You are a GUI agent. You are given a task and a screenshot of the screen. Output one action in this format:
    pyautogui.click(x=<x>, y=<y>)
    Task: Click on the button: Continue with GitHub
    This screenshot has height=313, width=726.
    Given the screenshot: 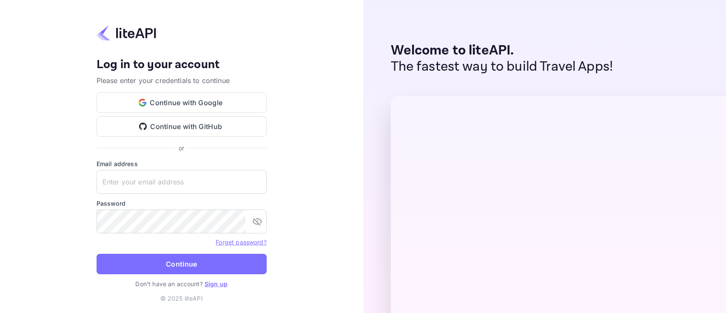 What is the action you would take?
    pyautogui.click(x=182, y=126)
    